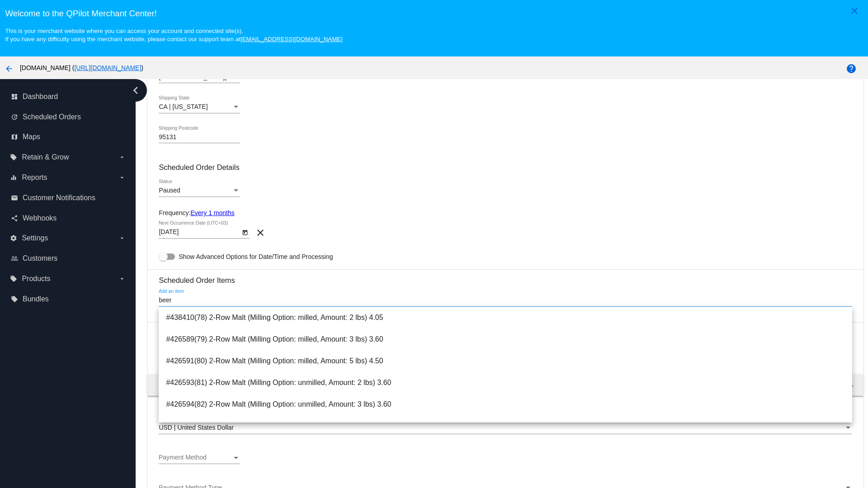 This screenshot has height=488, width=868. What do you see at coordinates (199, 191) in the screenshot?
I see `mat-select: Status` at bounding box center [199, 191].